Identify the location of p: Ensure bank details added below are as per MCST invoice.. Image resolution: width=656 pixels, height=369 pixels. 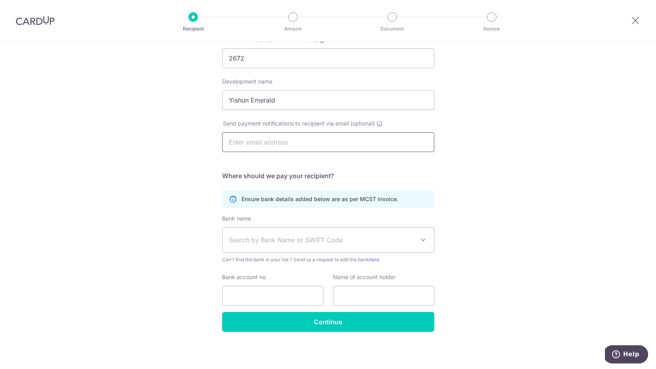
(320, 199).